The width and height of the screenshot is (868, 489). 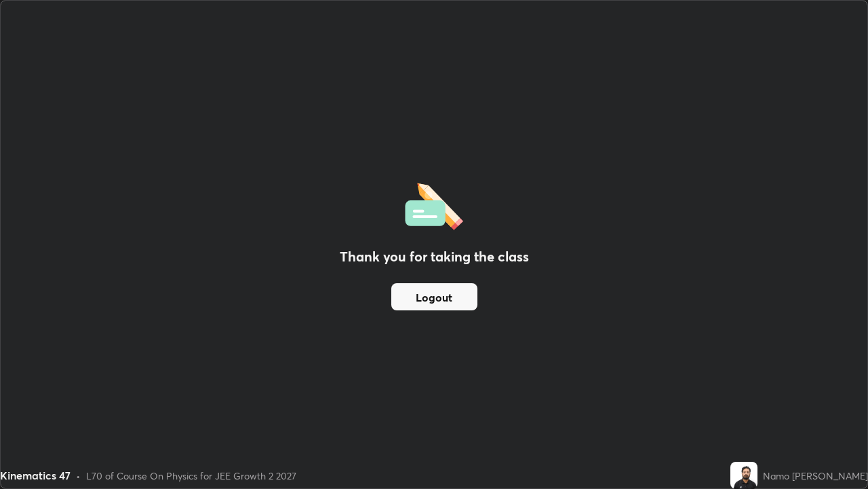 What do you see at coordinates (434, 256) in the screenshot?
I see `h2: Thank you for taking the class` at bounding box center [434, 256].